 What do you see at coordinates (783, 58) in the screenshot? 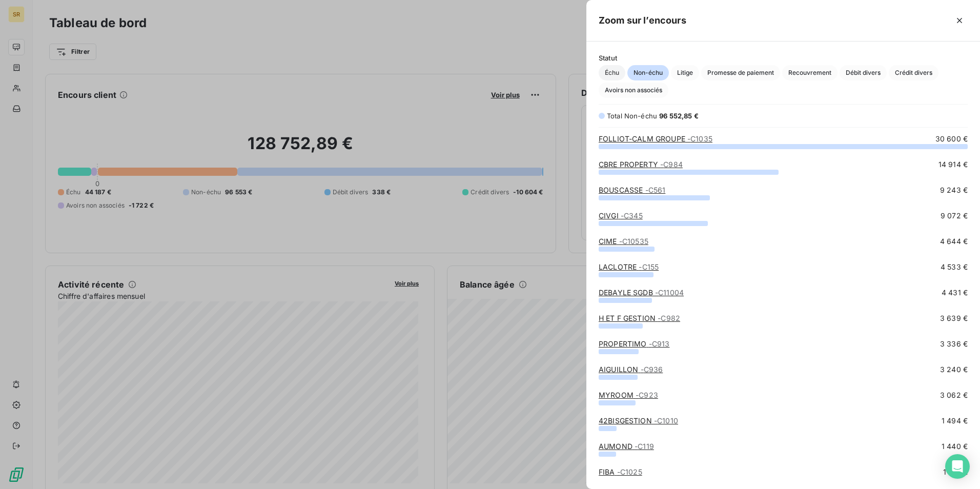
I see `span: Statut` at bounding box center [783, 58].